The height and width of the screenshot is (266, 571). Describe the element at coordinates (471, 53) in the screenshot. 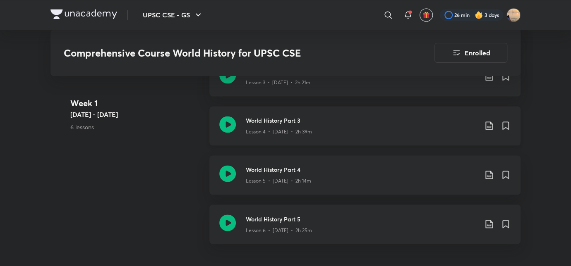

I see `button: Enrolled` at that location.